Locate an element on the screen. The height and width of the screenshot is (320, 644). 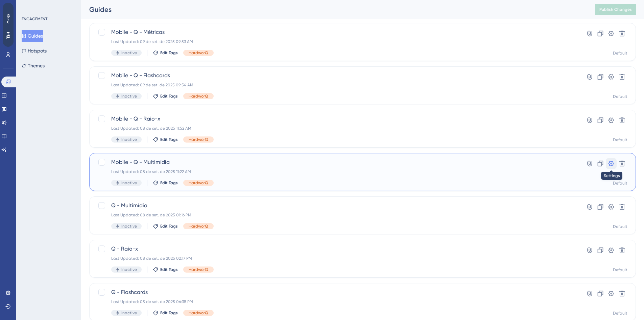
div: Last Updated: 08 de set. de 2025 01:16 PM is located at coordinates (335, 215).